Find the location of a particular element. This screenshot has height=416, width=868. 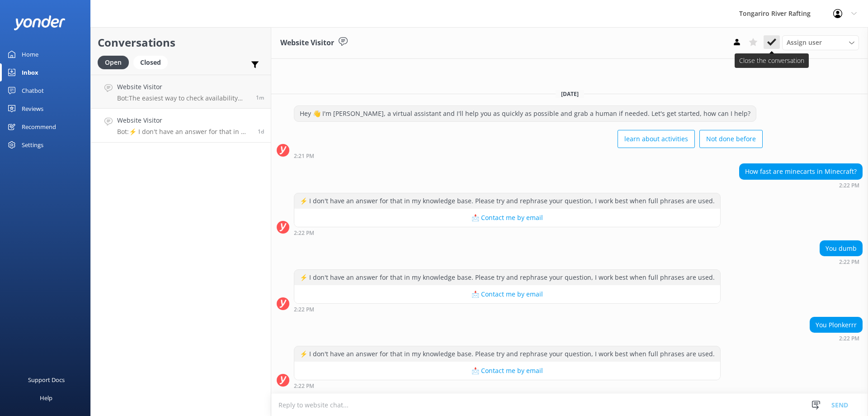

p: Bot: ⚡ I don't have an answer for that in my knowledge base. Please try and rephrase your questio... is located at coordinates (184, 132).